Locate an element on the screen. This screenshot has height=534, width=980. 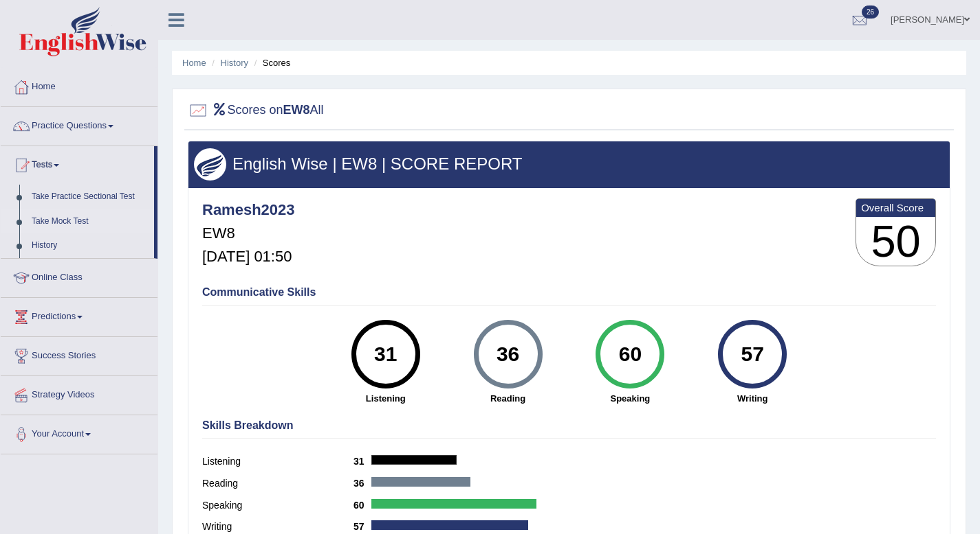
b: 60 is located at coordinates (362, 505).